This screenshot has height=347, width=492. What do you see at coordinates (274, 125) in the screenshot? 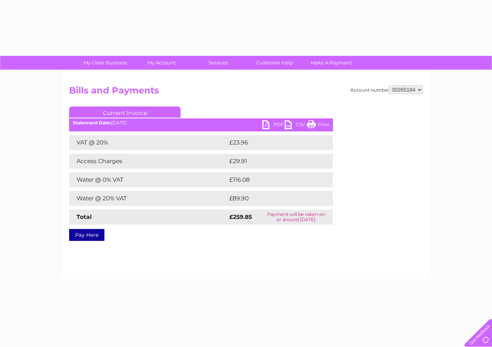
I see `a: PDF` at bounding box center [274, 125].